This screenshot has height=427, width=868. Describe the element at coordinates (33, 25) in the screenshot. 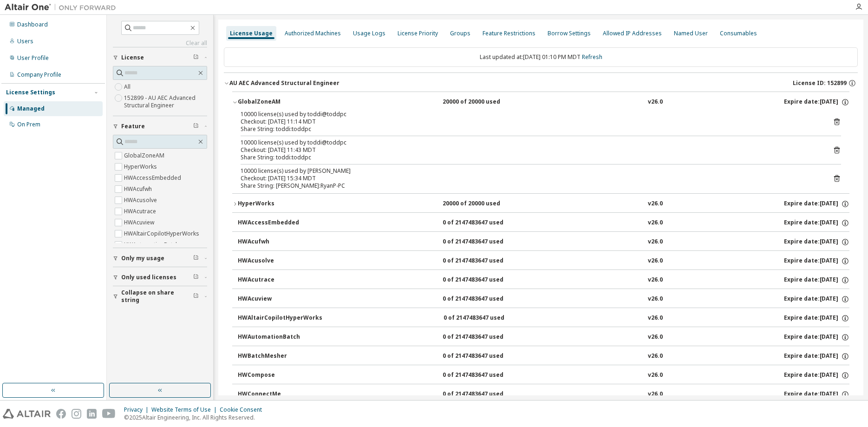

I see `div: Dashboard` at that location.